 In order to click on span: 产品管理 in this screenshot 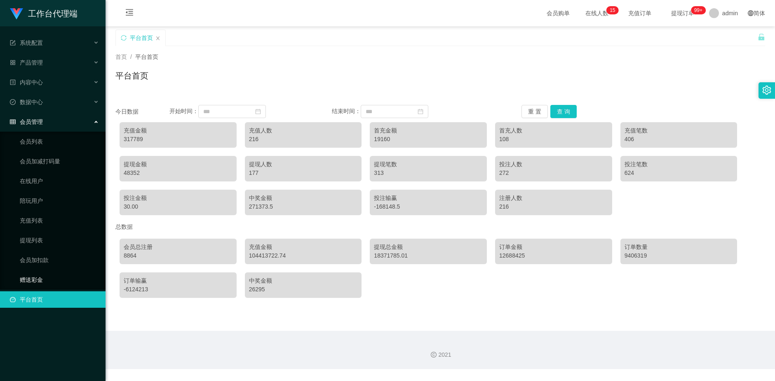, I will do `click(26, 63)`.